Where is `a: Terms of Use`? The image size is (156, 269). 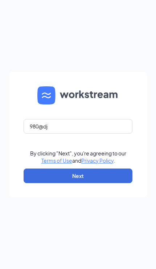
a: Terms of Use is located at coordinates (57, 160).